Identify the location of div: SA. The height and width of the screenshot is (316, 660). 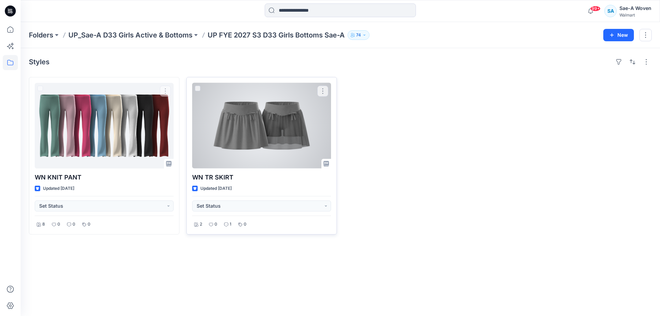
(611, 11).